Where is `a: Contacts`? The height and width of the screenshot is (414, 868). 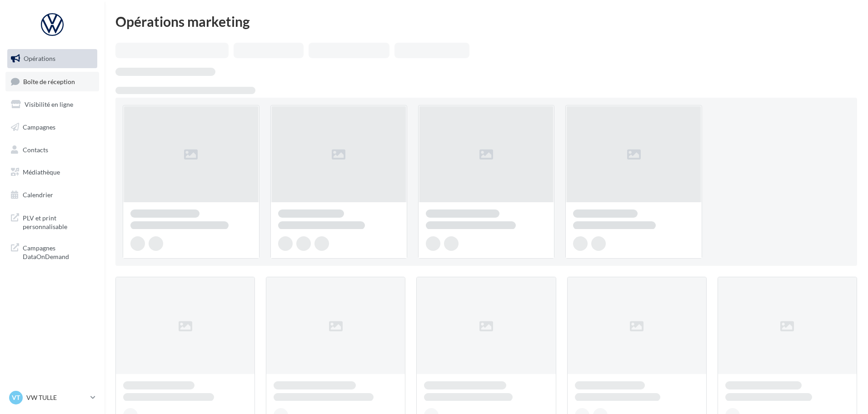
a: Contacts is located at coordinates (52, 150).